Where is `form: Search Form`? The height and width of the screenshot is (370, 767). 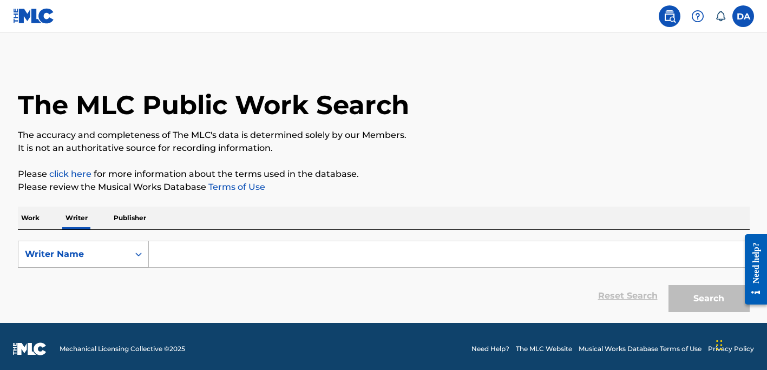 form: Search Form is located at coordinates (384, 279).